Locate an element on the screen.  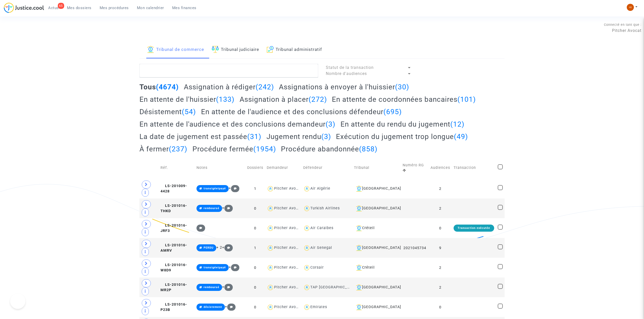
img: jc-logo.svg is located at coordinates (24, 8).